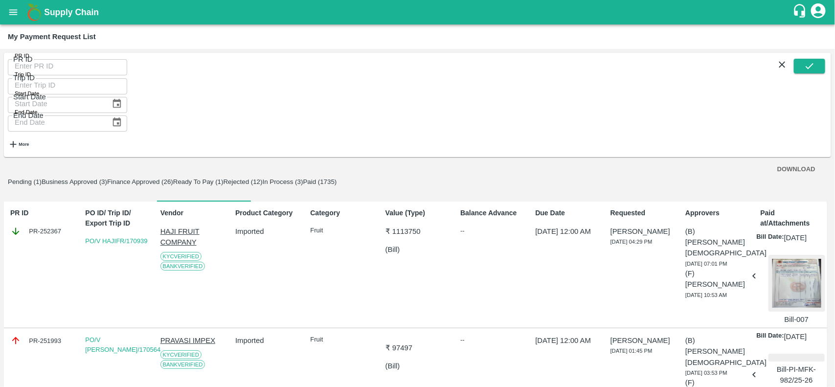 This screenshot has height=387, width=835. Describe the element at coordinates (192, 213) in the screenshot. I see `p: Vendor` at that location.